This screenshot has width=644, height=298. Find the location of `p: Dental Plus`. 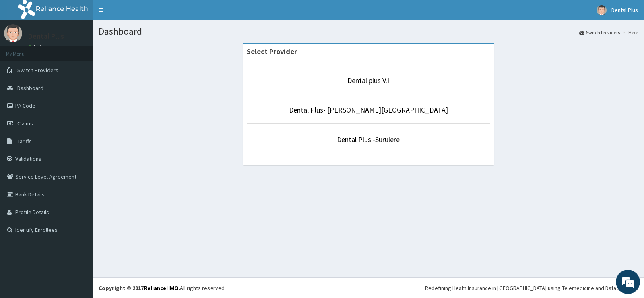

p: Dental Plus is located at coordinates (46, 36).